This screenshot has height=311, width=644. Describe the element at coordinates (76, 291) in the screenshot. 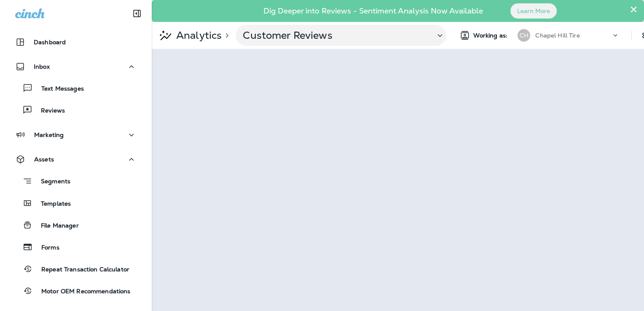

I see `button: Motor OEM Recommendations` at that location.